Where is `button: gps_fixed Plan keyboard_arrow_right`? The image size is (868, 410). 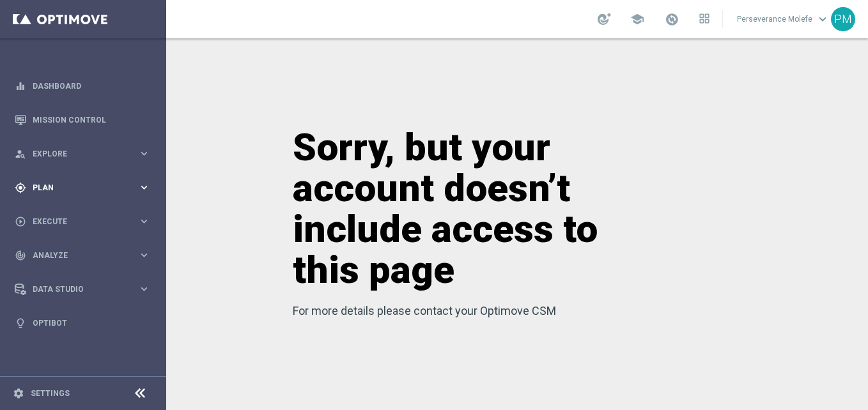
button: gps_fixed Plan keyboard_arrow_right is located at coordinates (82, 188).